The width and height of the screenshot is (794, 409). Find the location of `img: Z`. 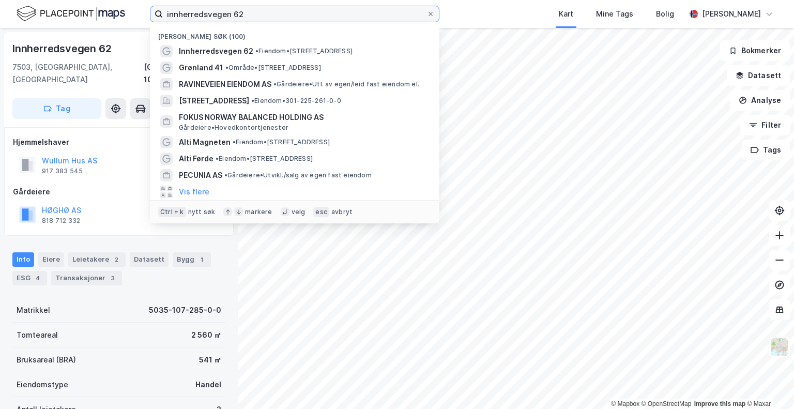

img: Z is located at coordinates (780, 347).